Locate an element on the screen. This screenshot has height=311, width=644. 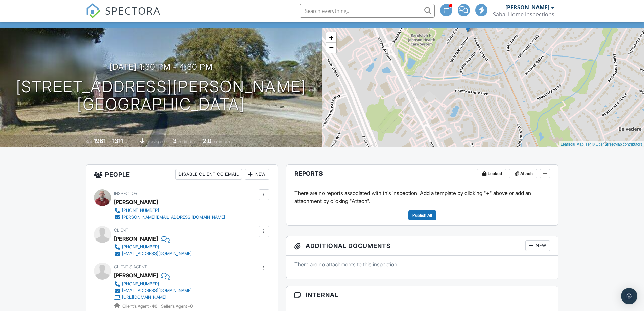
span: sq. ft. is located at coordinates (129, 141).